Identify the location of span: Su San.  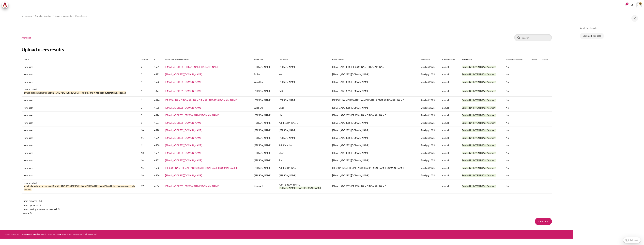
(257, 75).